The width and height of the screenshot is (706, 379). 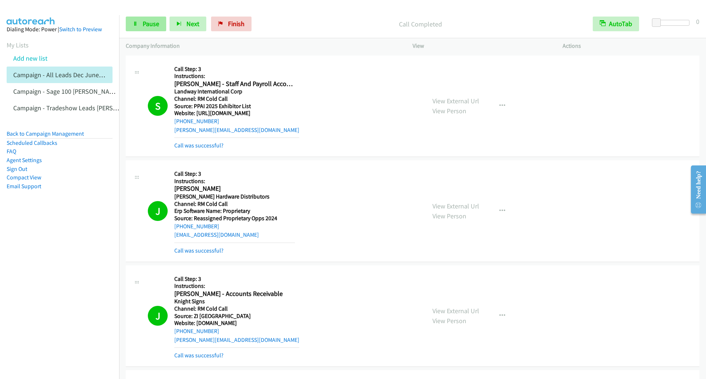 What do you see at coordinates (237, 301) in the screenshot?
I see `h5: Knight Signs` at bounding box center [237, 301].